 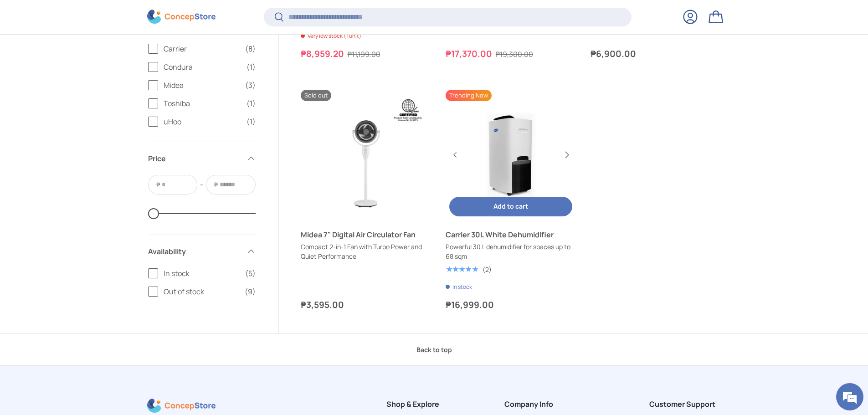 What do you see at coordinates (181, 17) in the screenshot?
I see `a: ConcepStore` at bounding box center [181, 17].